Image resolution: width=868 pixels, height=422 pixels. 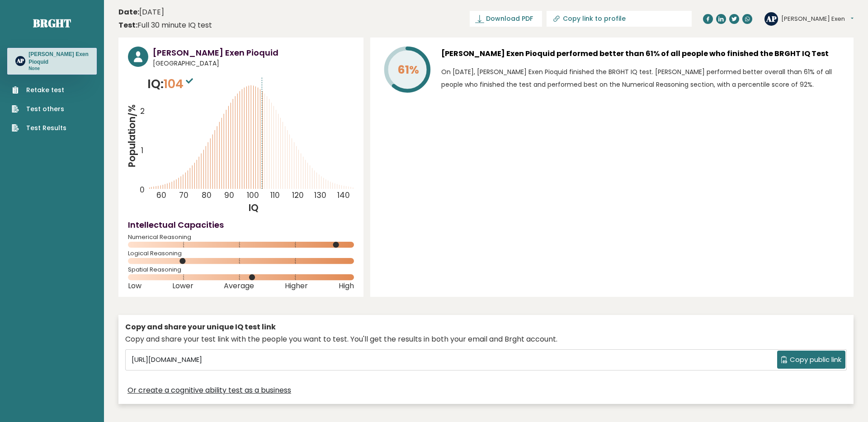 What do you see at coordinates (209, 391) in the screenshot?
I see `a: Or create a cognitive ability test as a business` at bounding box center [209, 391].